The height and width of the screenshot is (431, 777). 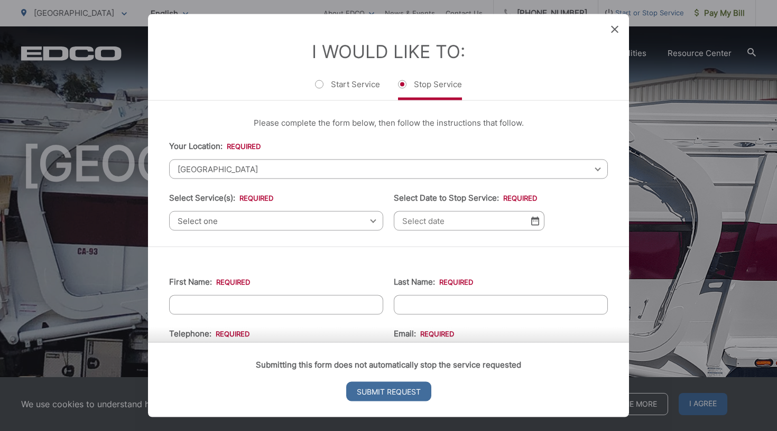 What do you see at coordinates (388, 123) in the screenshot?
I see `p: Please complete the form below, then follow the instructions that follow.` at bounding box center [388, 123].